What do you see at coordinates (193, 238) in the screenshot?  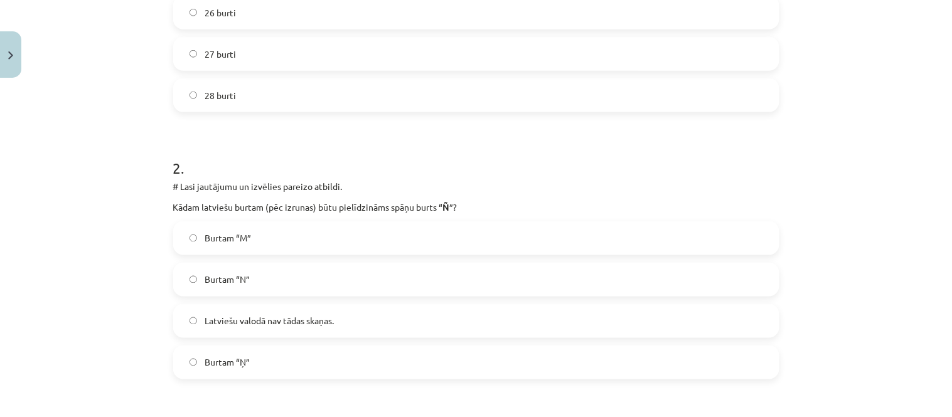 I see `input: Burtam “M”` at bounding box center [193, 238].